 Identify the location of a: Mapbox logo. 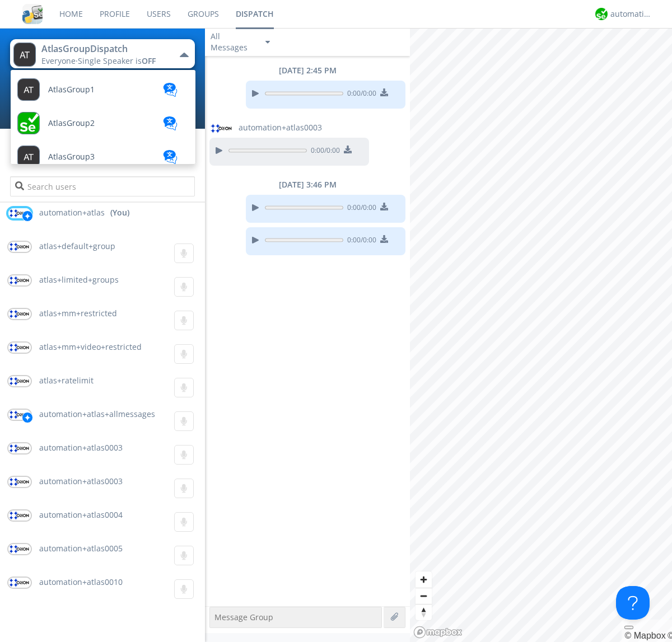
(438, 632).